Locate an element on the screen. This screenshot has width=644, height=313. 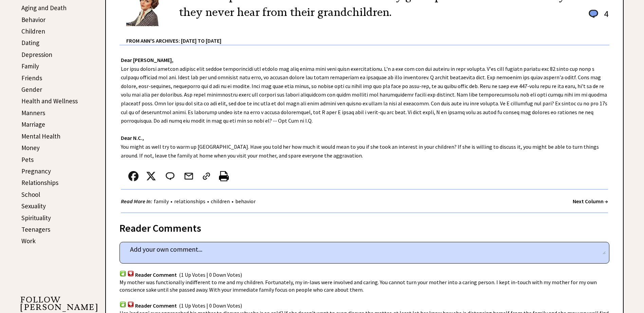
div: Reader Comments is located at coordinates (364, 227).